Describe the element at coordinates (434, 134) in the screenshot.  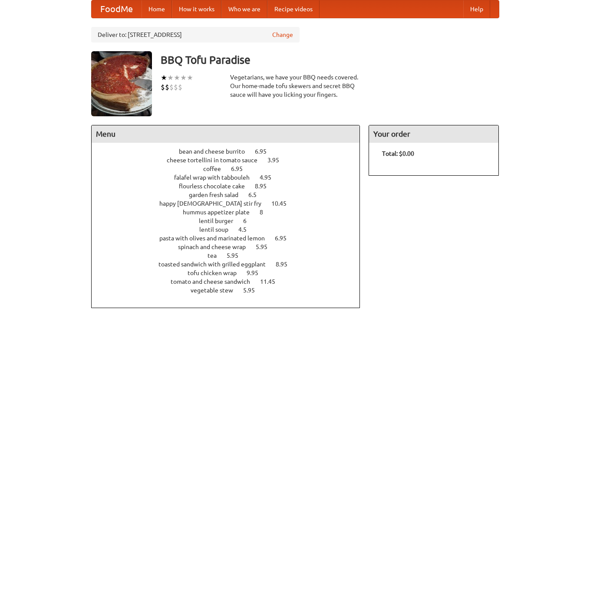
I see `h4: Your order` at that location.